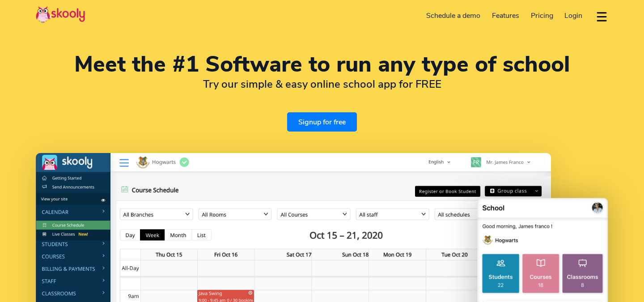  What do you see at coordinates (322, 122) in the screenshot?
I see `a: Signup for free` at bounding box center [322, 122].